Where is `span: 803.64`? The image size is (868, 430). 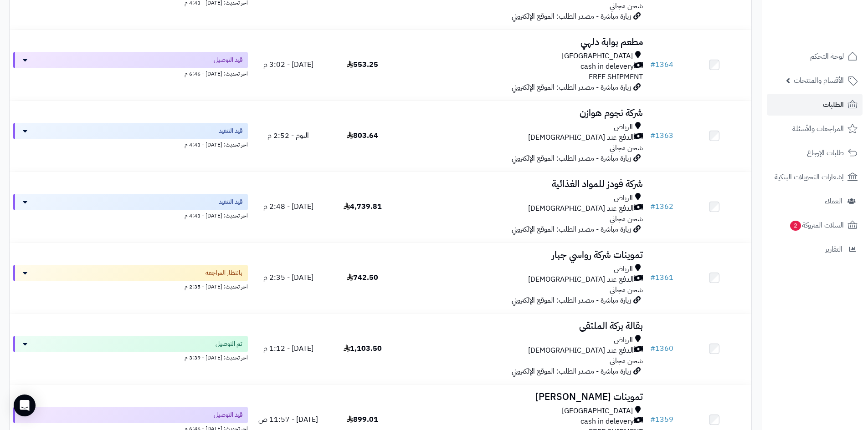 span: 803.64 is located at coordinates (362, 136).